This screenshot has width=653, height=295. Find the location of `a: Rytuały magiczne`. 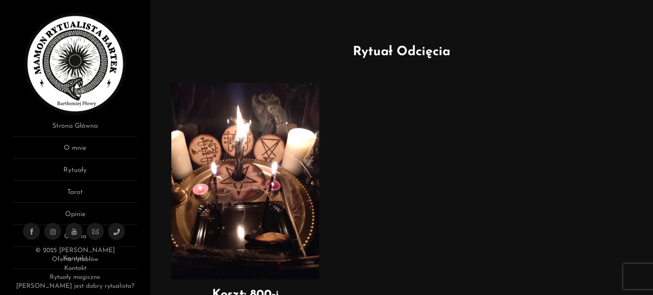

a: Rytuały magiczne is located at coordinates (75, 278).